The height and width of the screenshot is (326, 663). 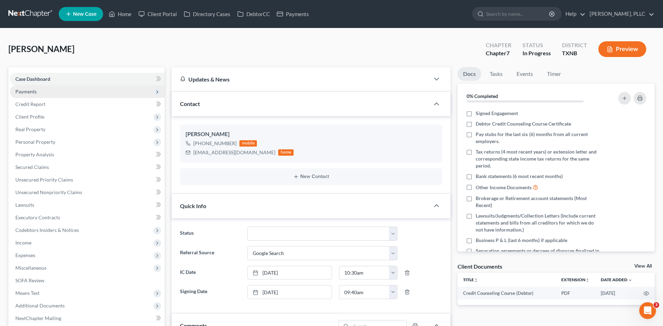 I want to click on td: Credit Counseling Course (Debtor), so click(x=506, y=293).